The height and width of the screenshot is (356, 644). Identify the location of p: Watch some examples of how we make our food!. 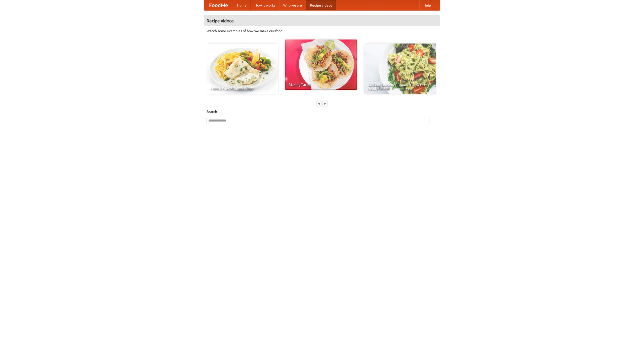
(322, 31).